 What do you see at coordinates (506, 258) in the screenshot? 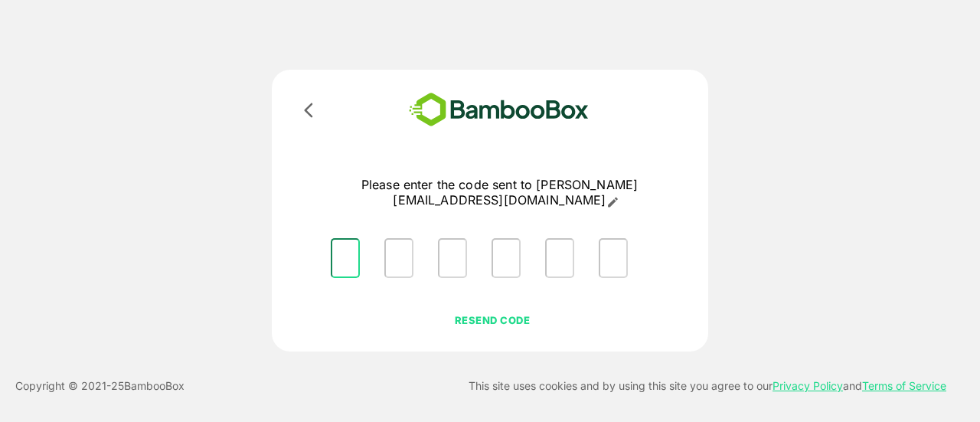
I see `input: Please enter OTP character 4` at bounding box center [506, 258].